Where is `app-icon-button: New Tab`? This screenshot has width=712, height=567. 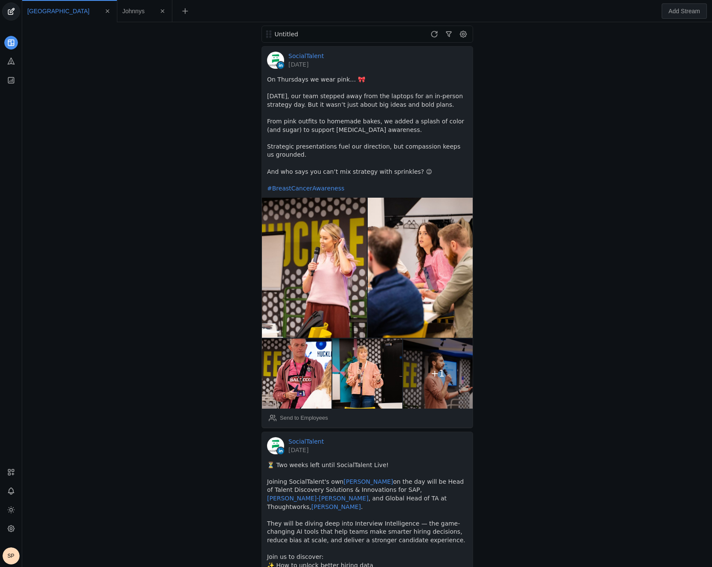
app-icon-button: New Tab is located at coordinates (185, 11).